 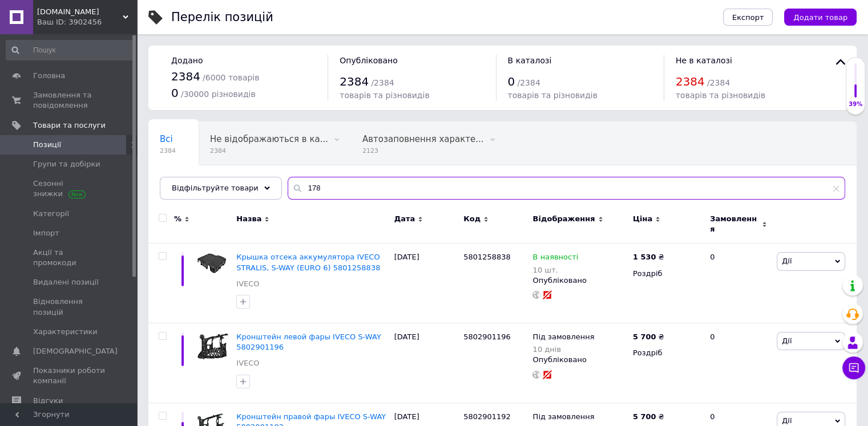 What do you see at coordinates (530, 61) in the screenshot?
I see `span: В каталозі` at bounding box center [530, 61].